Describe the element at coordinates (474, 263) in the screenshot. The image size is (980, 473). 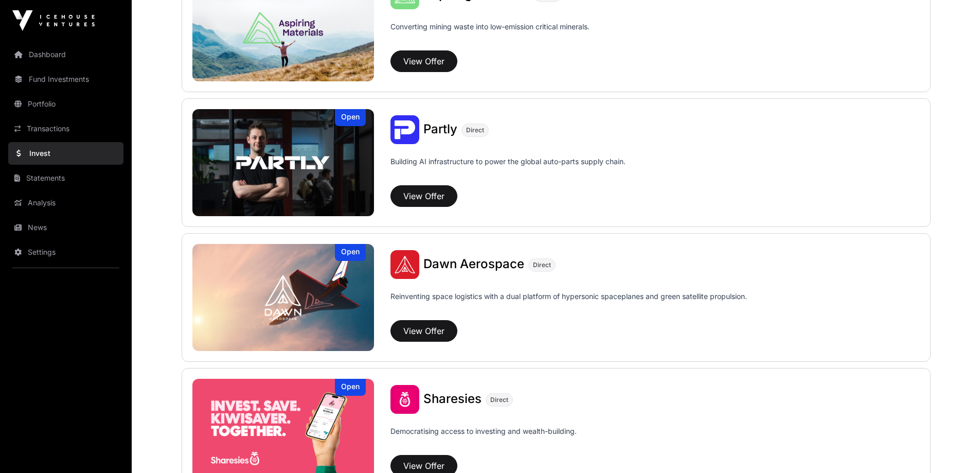
I see `span: Dawn Aerospace` at that location.